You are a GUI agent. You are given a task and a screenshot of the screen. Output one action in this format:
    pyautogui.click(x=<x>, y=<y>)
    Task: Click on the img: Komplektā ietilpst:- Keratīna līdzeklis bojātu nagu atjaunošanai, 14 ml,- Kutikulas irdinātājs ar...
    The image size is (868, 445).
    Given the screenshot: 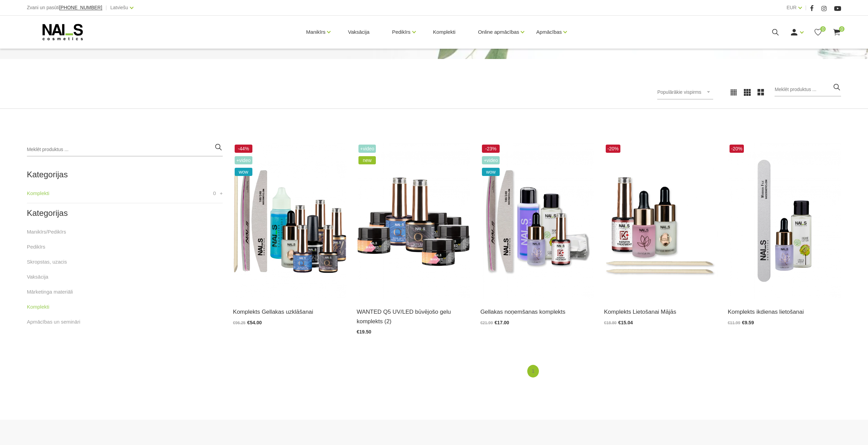 What is the action you would take?
    pyautogui.click(x=660, y=221)
    